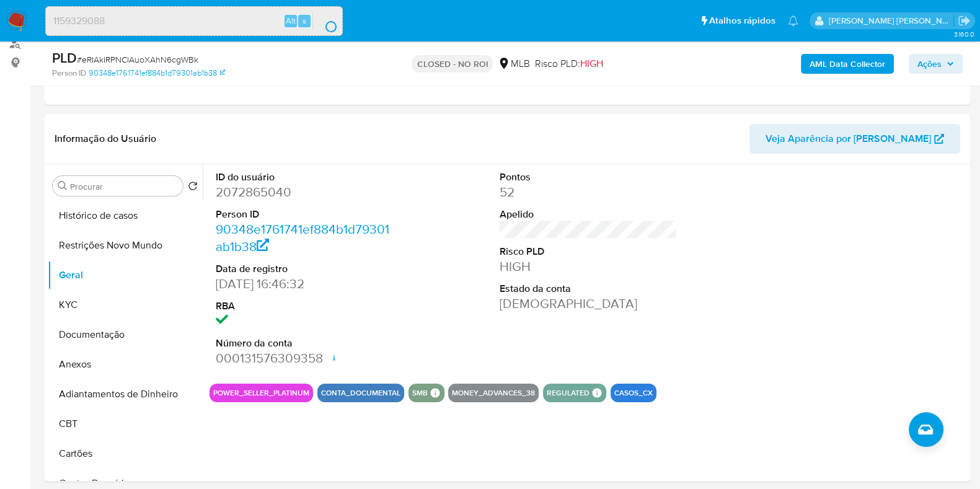 Image resolution: width=980 pixels, height=489 pixels. What do you see at coordinates (125, 275) in the screenshot?
I see `button: Geral` at bounding box center [125, 275].